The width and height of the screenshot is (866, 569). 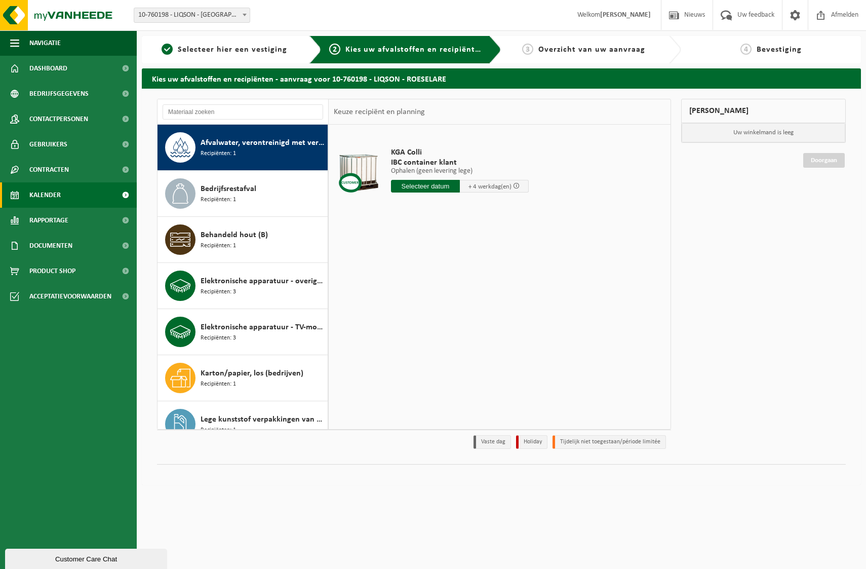 I want to click on span: 2, so click(x=335, y=49).